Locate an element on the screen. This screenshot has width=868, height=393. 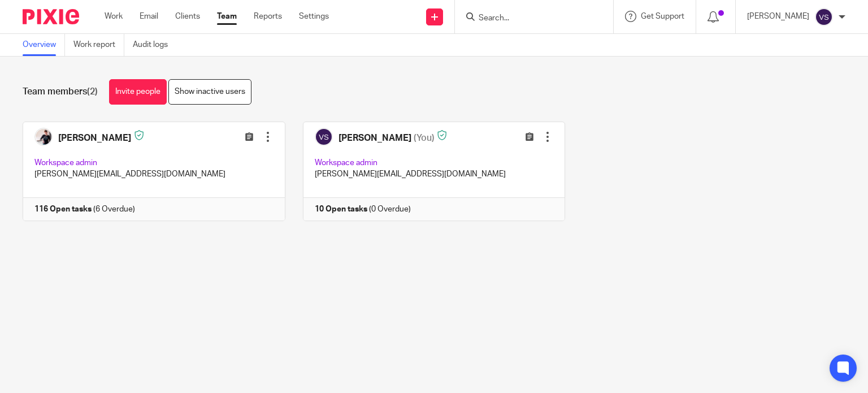
span: Get Support is located at coordinates (662, 16).